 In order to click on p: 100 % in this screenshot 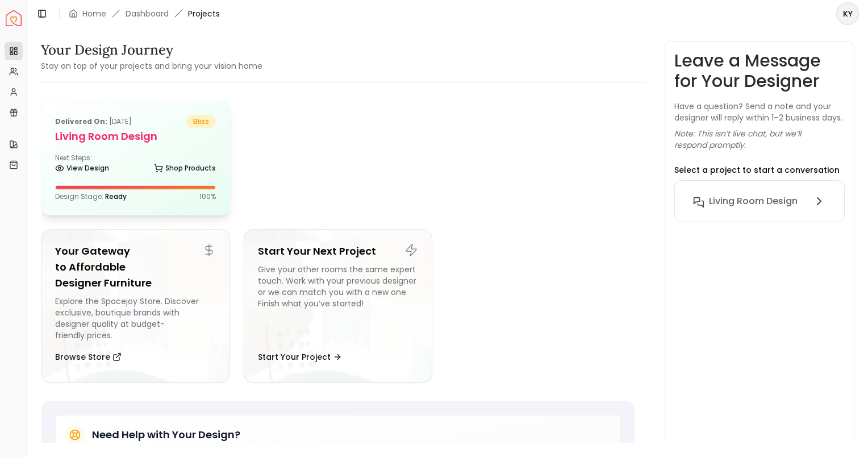, I will do `click(207, 196)`.